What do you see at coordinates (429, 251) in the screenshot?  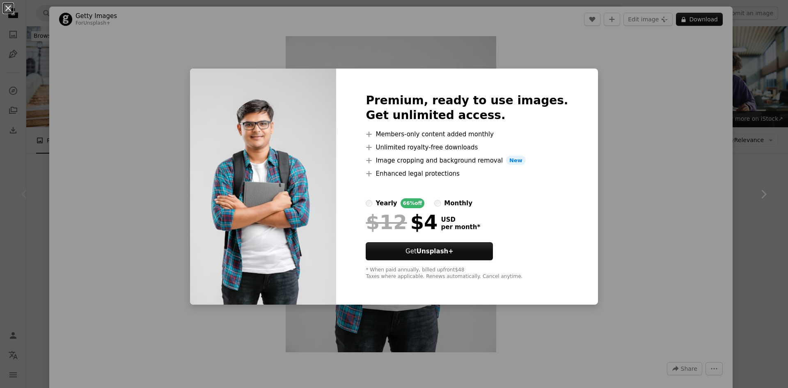 I see `button: GetUnsplash+` at bounding box center [429, 251].